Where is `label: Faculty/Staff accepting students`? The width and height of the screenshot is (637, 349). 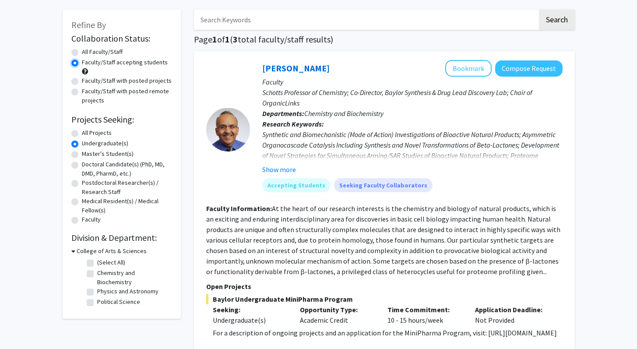 label: Faculty/Staff accepting students is located at coordinates (125, 62).